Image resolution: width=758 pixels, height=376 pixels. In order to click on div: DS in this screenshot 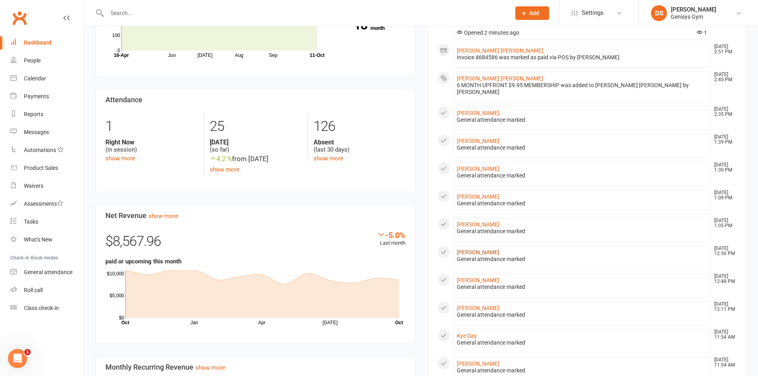, I will do `click(659, 13)`.